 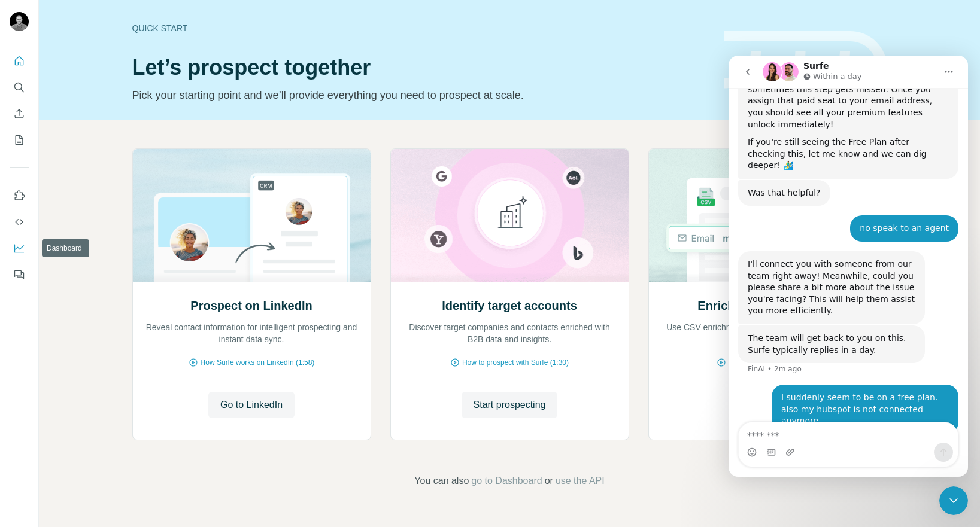 What do you see at coordinates (258, 363) in the screenshot?
I see `span: How Surfe works on LinkedIn (1:58)` at bounding box center [258, 363].